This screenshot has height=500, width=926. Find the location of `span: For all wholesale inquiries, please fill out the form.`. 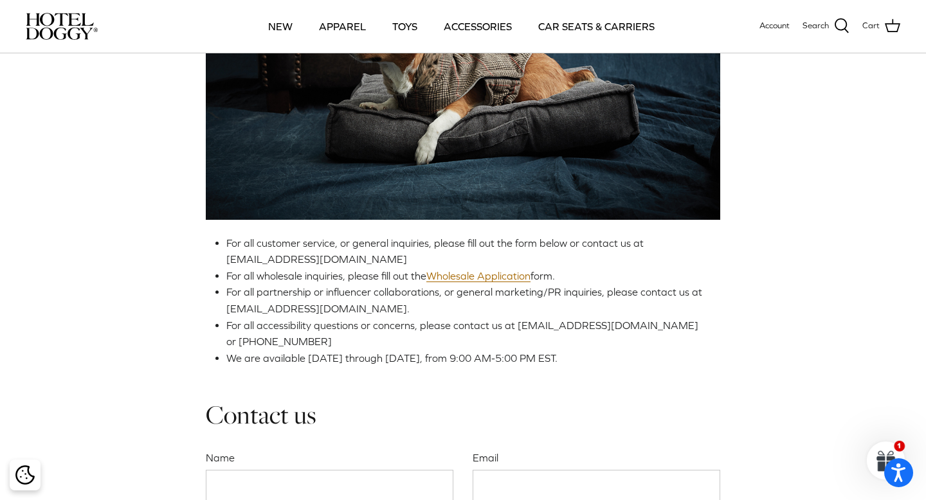

span: For all wholesale inquiries, please fill out the form. is located at coordinates (390, 276).